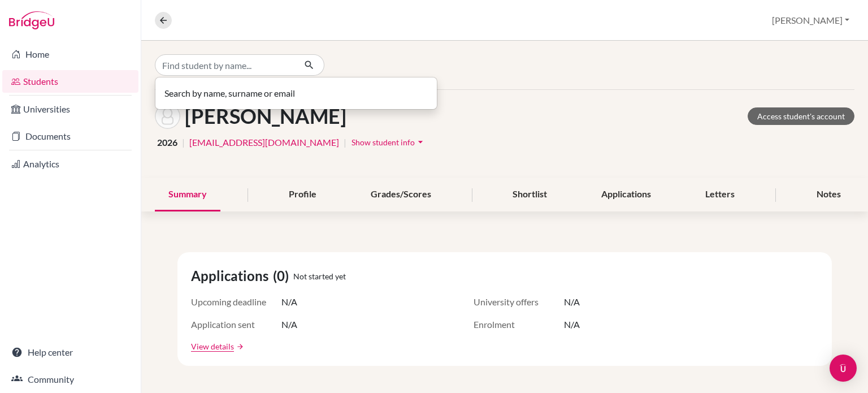 This screenshot has width=868, height=393. What do you see at coordinates (225, 65) in the screenshot?
I see `input: Find student by name...` at bounding box center [225, 65].